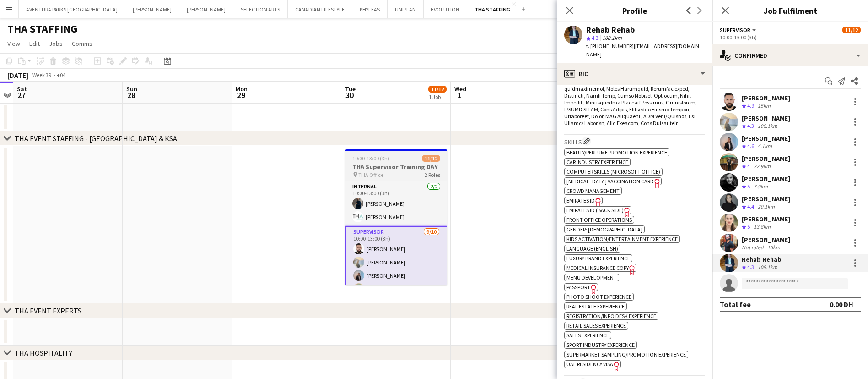 The height and width of the screenshot is (379, 868). What do you see at coordinates (460, 95) in the screenshot?
I see `span: 1` at bounding box center [460, 95].